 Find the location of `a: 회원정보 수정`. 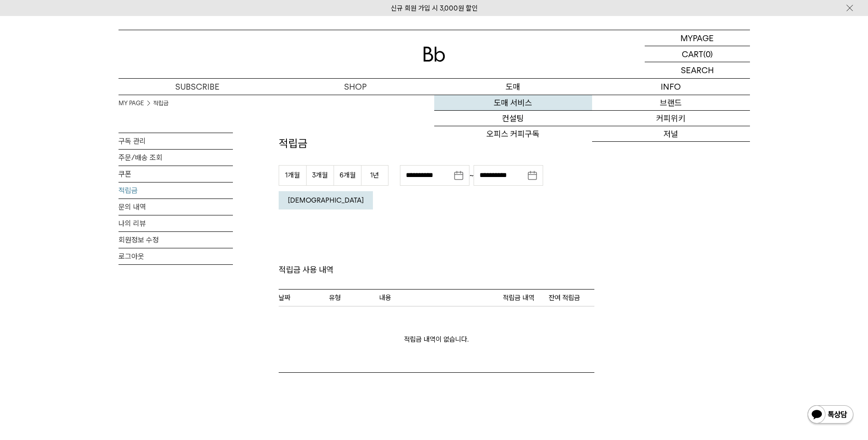

a: 회원정보 수정 is located at coordinates (176, 240).